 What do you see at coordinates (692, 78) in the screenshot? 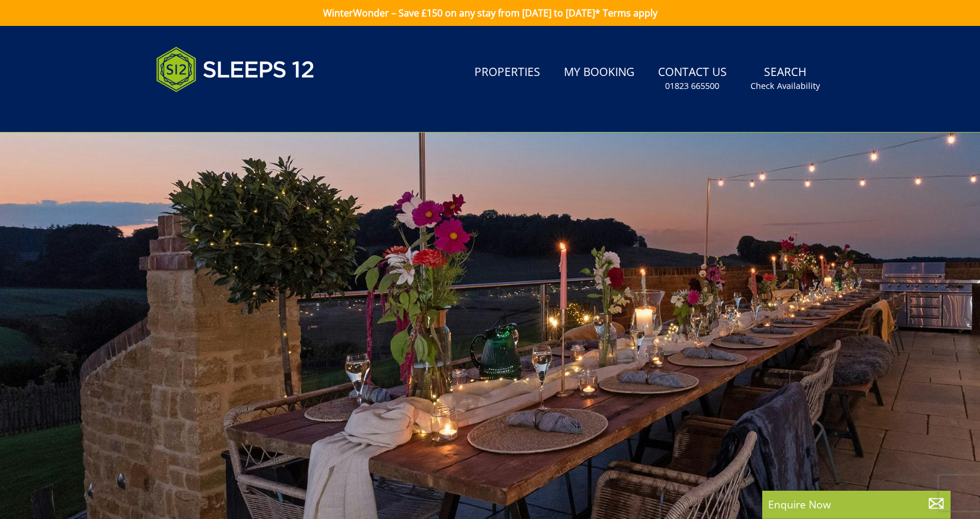
I see `a: Contact Us01823 665500` at bounding box center [692, 78].